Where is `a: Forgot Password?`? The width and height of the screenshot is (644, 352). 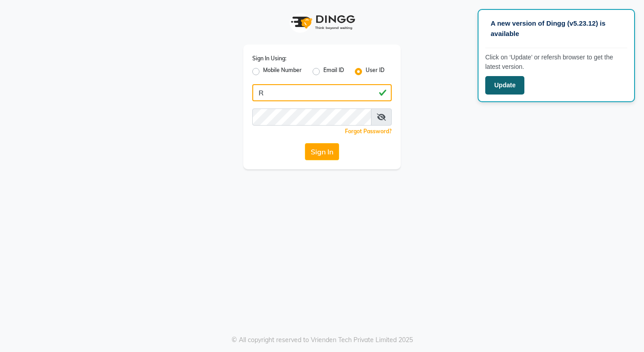
a: Forgot Password? is located at coordinates (368, 131).